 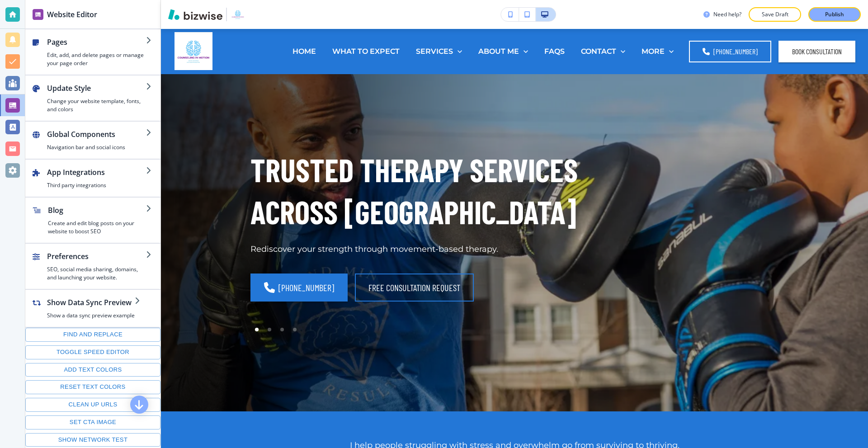 I want to click on h4: Create and edit blog posts on your website to boost SEO, so click(x=97, y=227).